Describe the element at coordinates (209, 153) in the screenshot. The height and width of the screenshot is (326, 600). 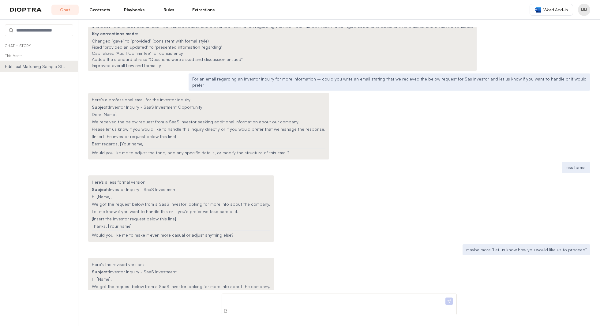
I see `p: Would you like me to adjust the tone, add any specific details, or modify the structure of this e...` at that location.